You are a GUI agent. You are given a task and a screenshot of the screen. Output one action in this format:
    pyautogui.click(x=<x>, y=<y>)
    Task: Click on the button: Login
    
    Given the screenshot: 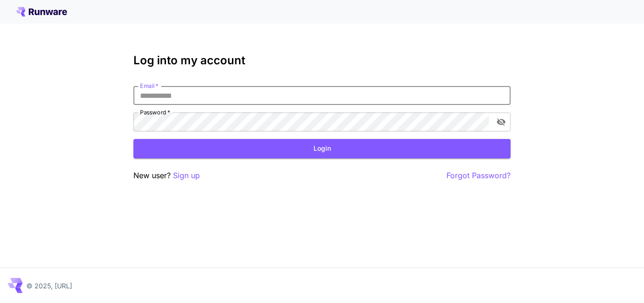 What is the action you would take?
    pyautogui.click(x=322, y=148)
    